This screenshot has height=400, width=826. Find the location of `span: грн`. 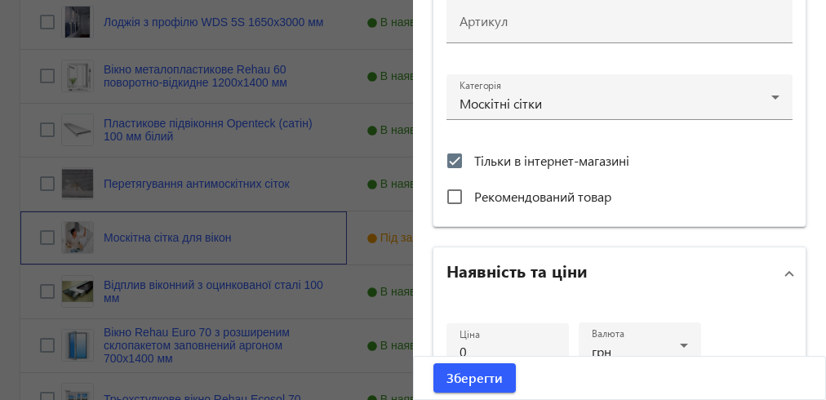

span: грн is located at coordinates (601, 351).